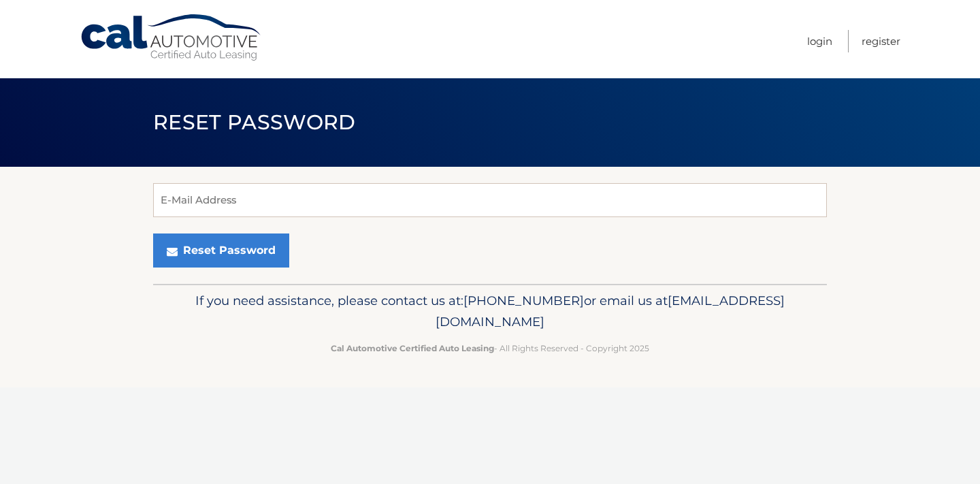 Image resolution: width=980 pixels, height=484 pixels. What do you see at coordinates (254, 122) in the screenshot?
I see `span: Reset Password` at bounding box center [254, 122].